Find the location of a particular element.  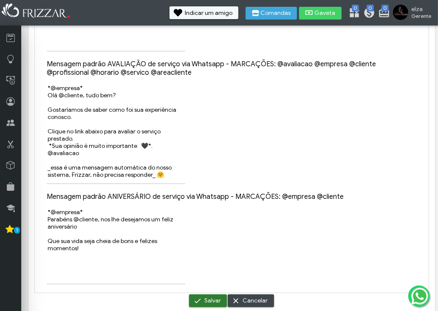

button: Comandas is located at coordinates (271, 13).